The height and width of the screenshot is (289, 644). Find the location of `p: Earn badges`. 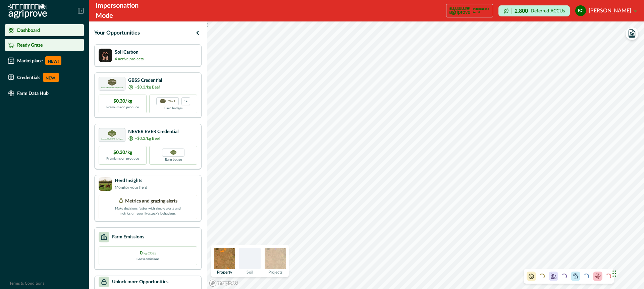

p: Earn badges is located at coordinates (174, 108).